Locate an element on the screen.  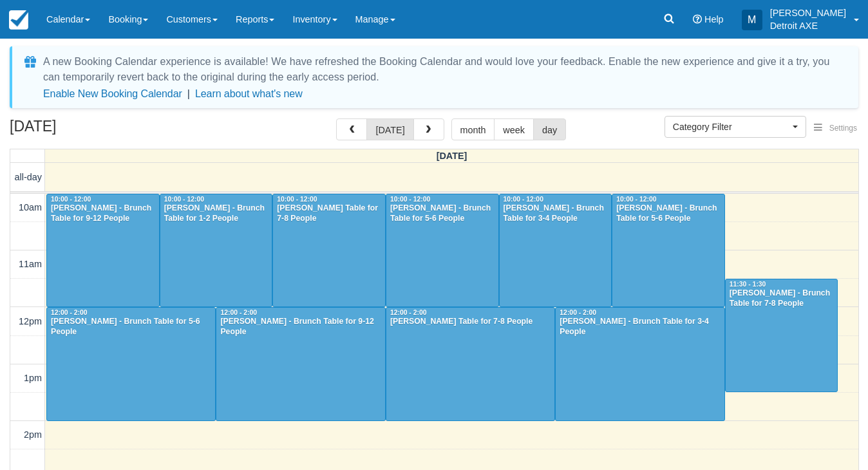
div: M is located at coordinates (752, 20).